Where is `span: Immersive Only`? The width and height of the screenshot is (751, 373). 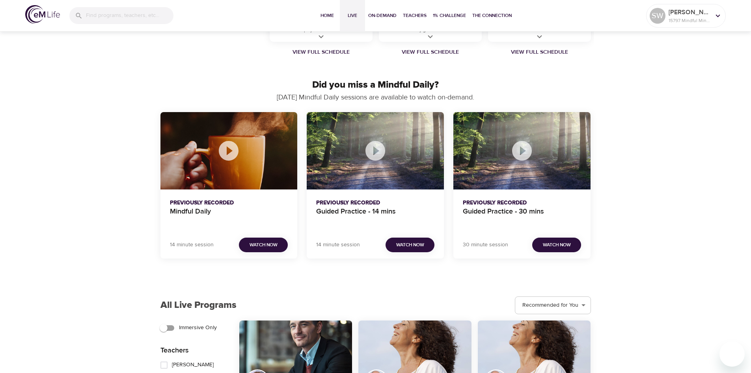
span: Immersive Only is located at coordinates (198, 327).